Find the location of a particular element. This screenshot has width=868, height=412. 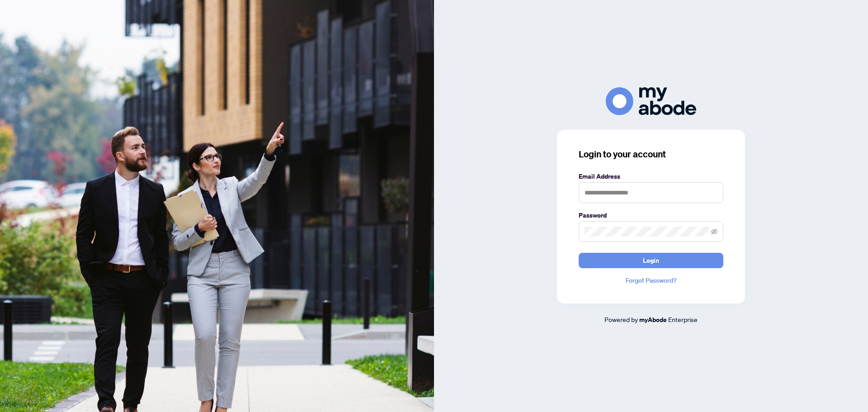

a: Forgot Password? is located at coordinates (651, 280).